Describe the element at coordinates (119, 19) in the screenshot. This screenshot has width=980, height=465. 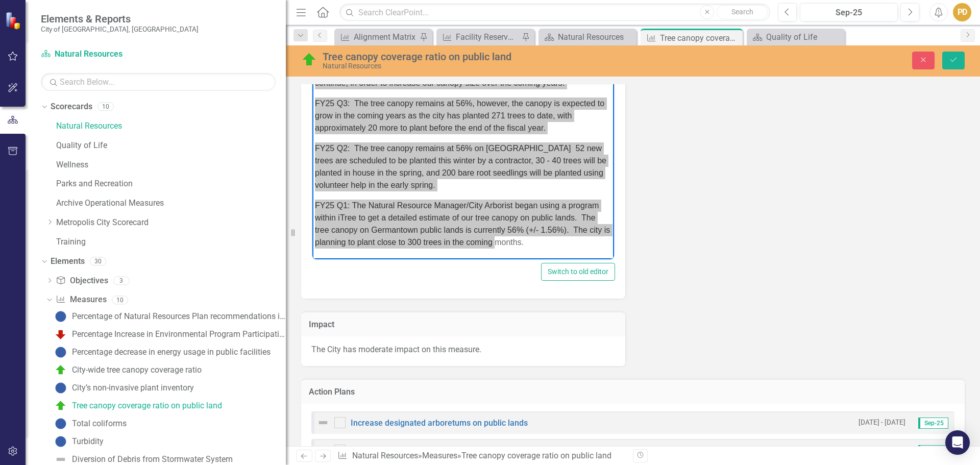
I see `span: Elements & Reports` at that location.